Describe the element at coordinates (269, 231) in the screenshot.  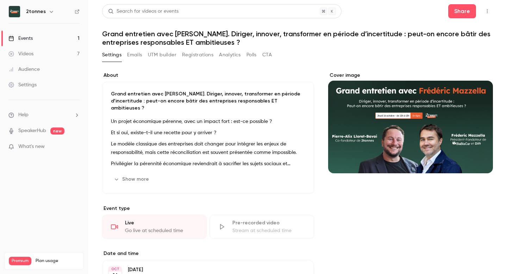
I see `div: Stream at scheduled time` at that location.